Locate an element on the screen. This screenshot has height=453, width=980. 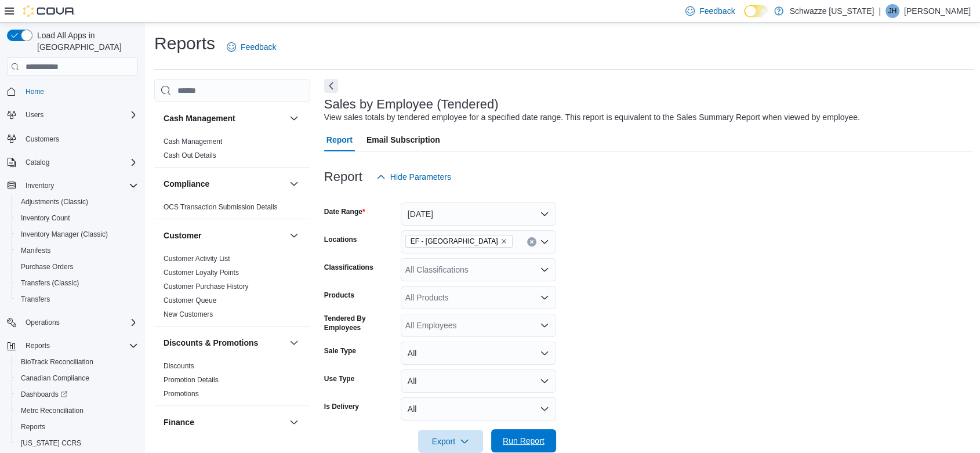
span: Customer Queue is located at coordinates (190, 301).